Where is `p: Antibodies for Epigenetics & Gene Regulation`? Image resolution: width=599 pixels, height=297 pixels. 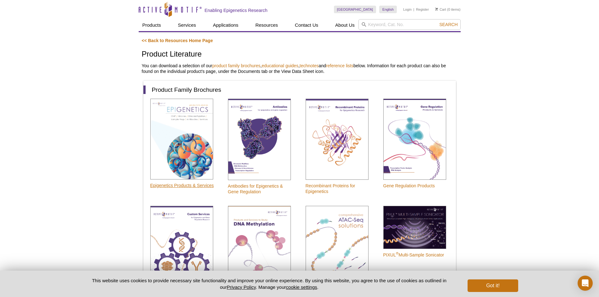
p: Antibodies for Epigenetics & Gene Regulation is located at coordinates (261, 189).